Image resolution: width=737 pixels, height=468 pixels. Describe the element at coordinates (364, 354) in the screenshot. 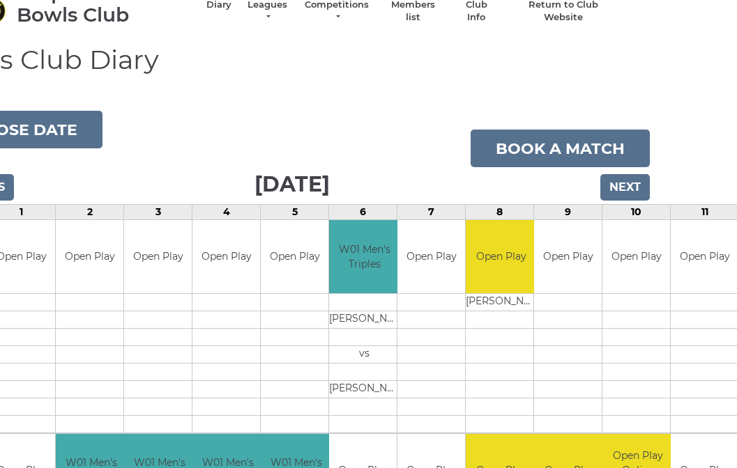

I see `td: vs` at that location.